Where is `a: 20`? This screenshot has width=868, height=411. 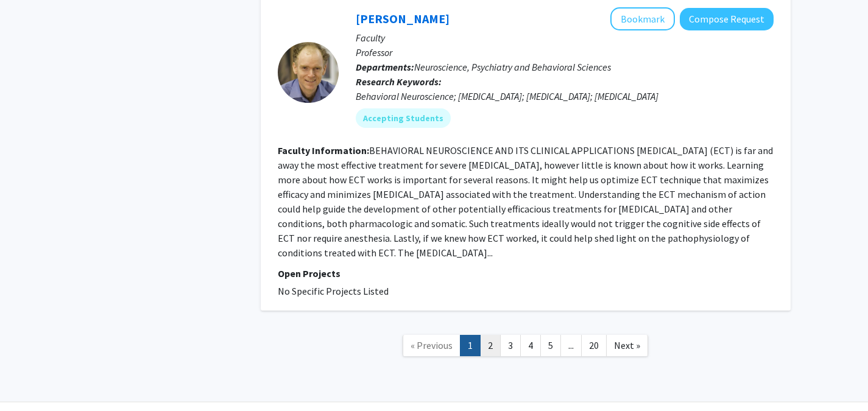 a: 20 is located at coordinates (594, 345).